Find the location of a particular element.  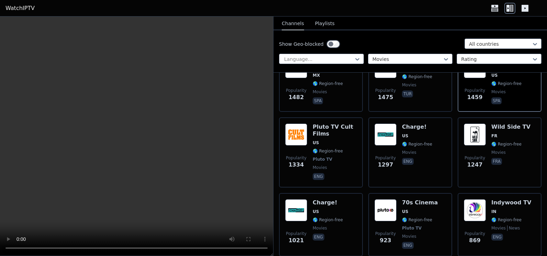

img: 70s Cinema is located at coordinates (386, 210).